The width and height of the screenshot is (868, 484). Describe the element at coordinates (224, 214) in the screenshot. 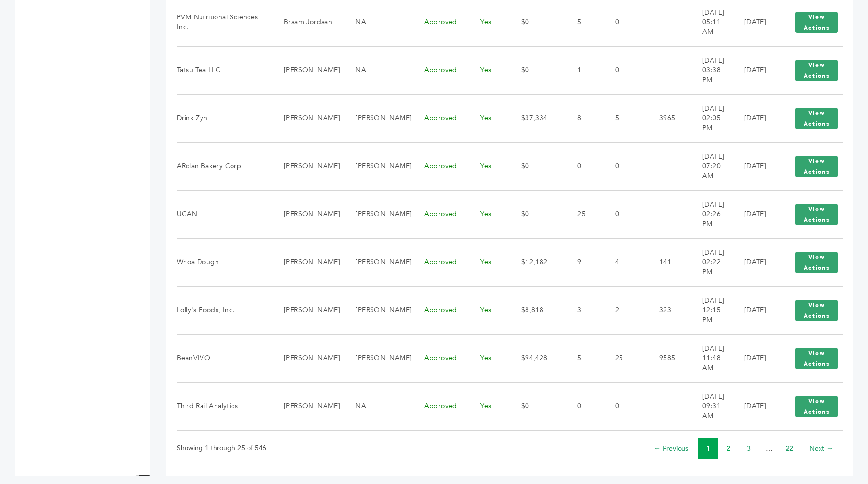

I see `td: UCAN` at that location.